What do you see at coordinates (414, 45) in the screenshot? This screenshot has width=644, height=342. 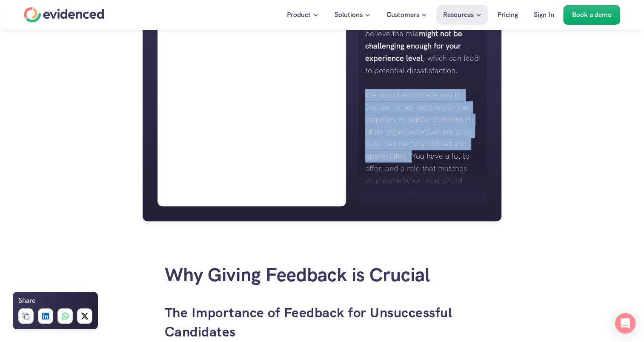 I see `strong: might not be challenging enough for your experience level` at bounding box center [414, 45].